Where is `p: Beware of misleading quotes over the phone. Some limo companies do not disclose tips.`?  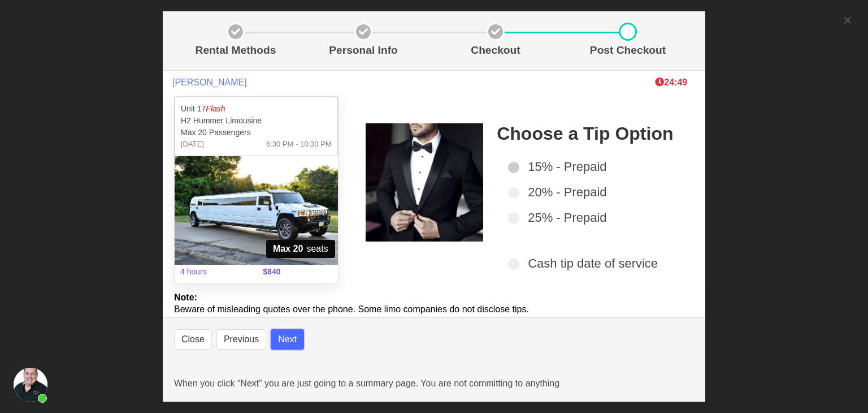 p: Beware of misleading quotes over the phone. Some limo companies do not disclose tips. is located at coordinates (434, 310).